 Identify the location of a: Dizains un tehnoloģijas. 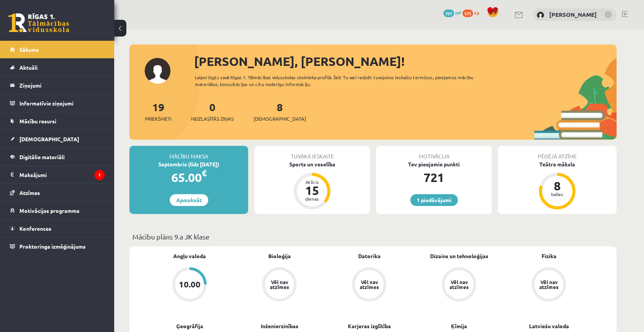
(459, 256).